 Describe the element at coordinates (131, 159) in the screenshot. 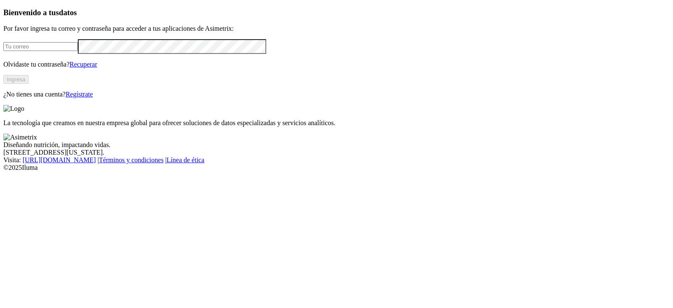

I see `a: Términos y condiciones` at that location.